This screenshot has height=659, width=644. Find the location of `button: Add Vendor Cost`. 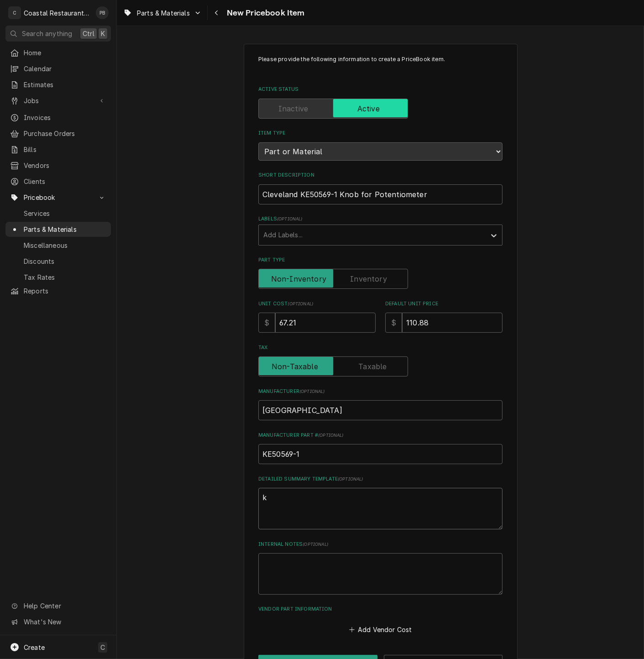

button: Add Vendor Cost is located at coordinates (380, 630).